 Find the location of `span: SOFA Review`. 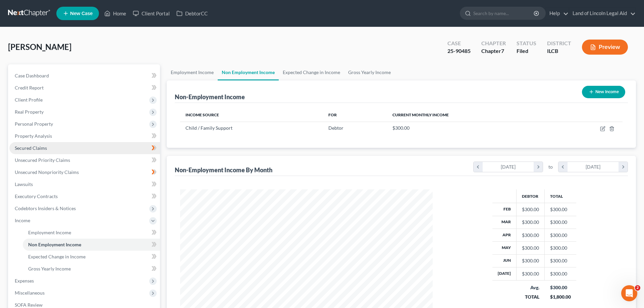

span: SOFA Review is located at coordinates (28, 305).